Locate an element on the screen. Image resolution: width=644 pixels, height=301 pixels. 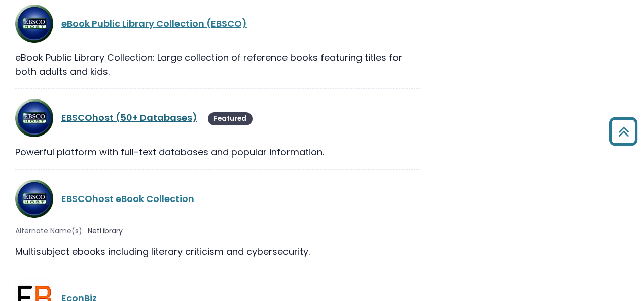
span: Featured is located at coordinates (231, 119).